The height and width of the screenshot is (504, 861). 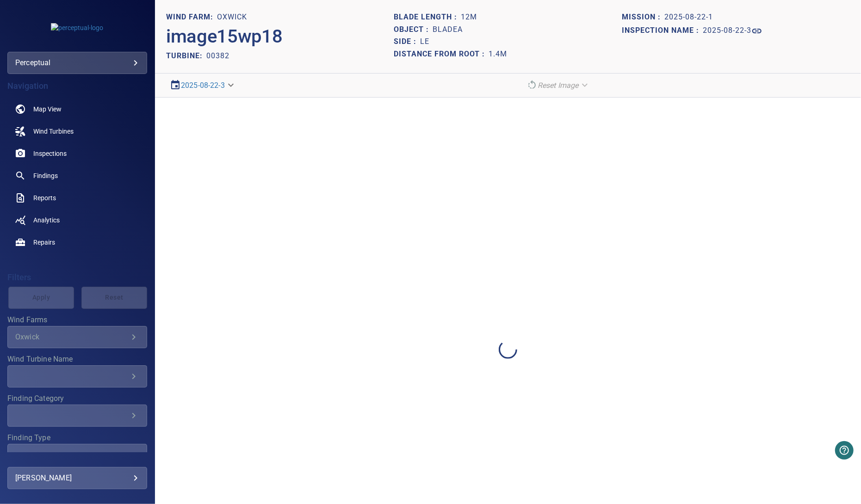 I want to click on em: Reset Image, so click(x=558, y=85).